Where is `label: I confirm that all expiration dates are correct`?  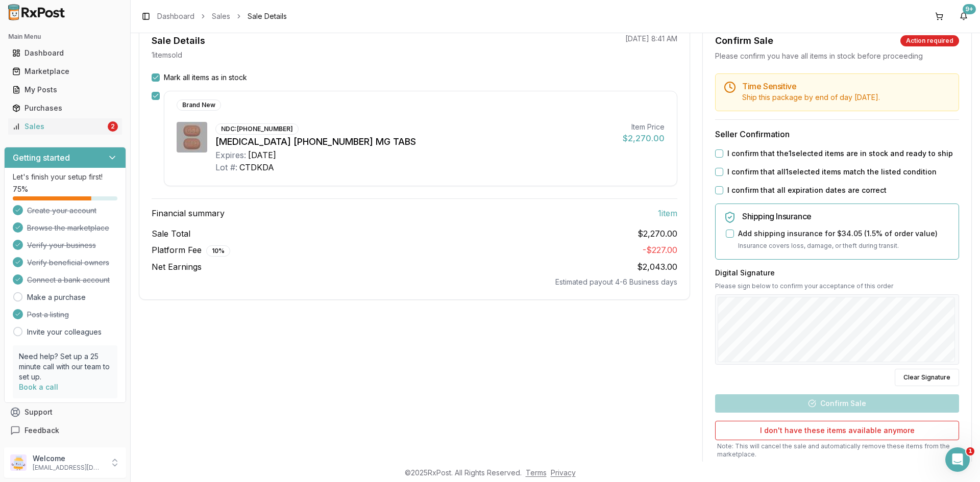
label: I confirm that all expiration dates are correct is located at coordinates (806, 190).